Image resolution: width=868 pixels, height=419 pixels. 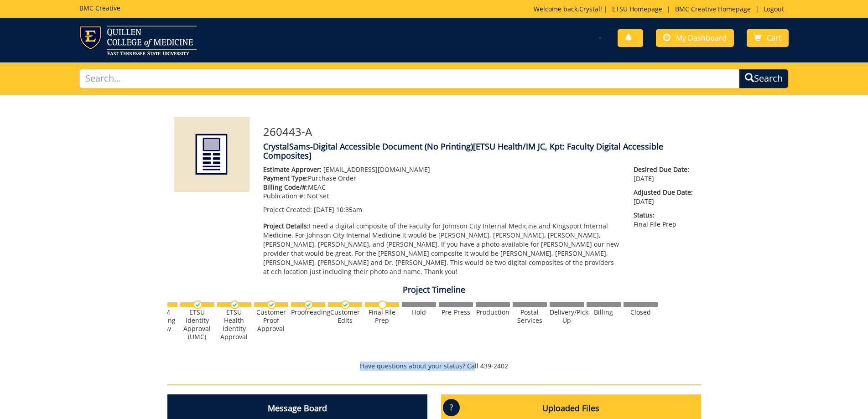 What do you see at coordinates (382, 317) in the screenshot?
I see `div: Final File Prep` at bounding box center [382, 317].